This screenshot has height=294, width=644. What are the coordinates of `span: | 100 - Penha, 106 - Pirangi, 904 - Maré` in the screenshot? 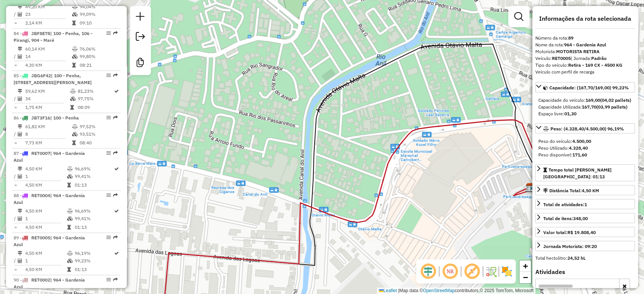 It's located at (53, 37).